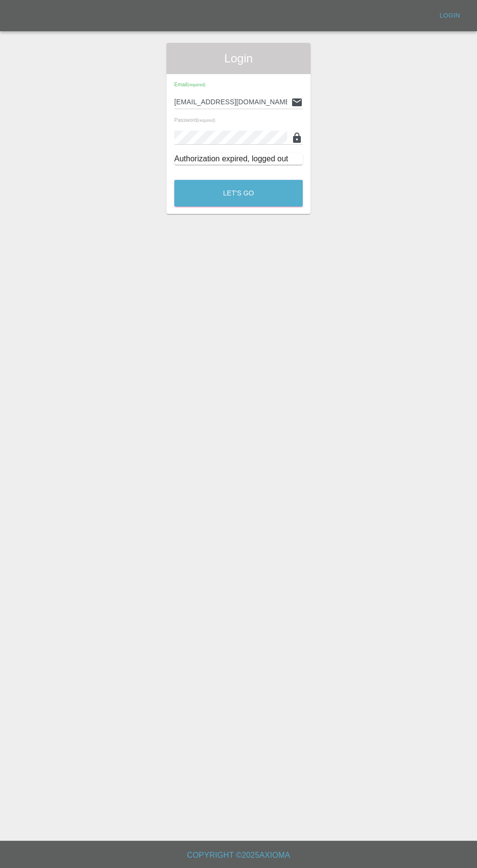 The height and width of the screenshot is (868, 477). What do you see at coordinates (239, 159) in the screenshot?
I see `div: Authorization expired, logged out` at bounding box center [239, 159].